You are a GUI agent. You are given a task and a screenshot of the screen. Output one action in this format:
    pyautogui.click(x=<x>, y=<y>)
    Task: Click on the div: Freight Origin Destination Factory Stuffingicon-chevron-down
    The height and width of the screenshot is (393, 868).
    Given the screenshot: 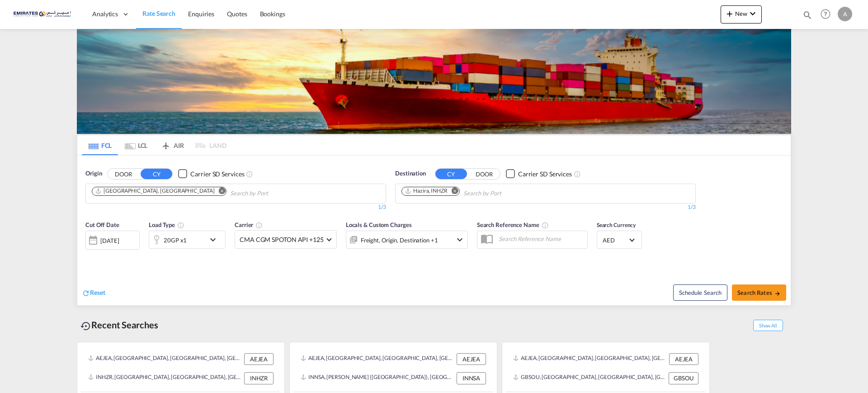 What is the action you would take?
    pyautogui.click(x=407, y=240)
    